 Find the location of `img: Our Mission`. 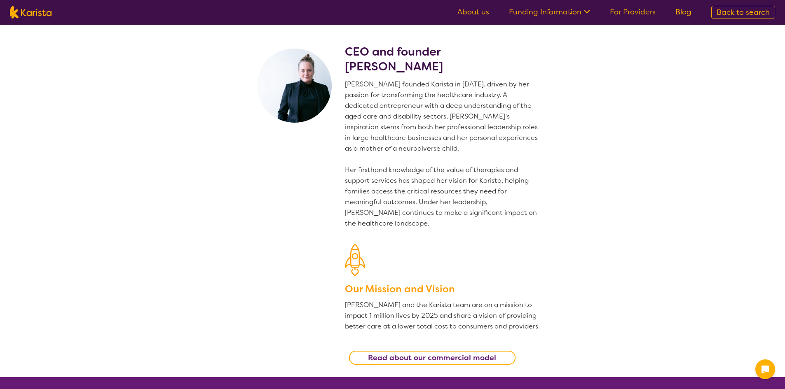

img: Our Mission is located at coordinates (355, 260).